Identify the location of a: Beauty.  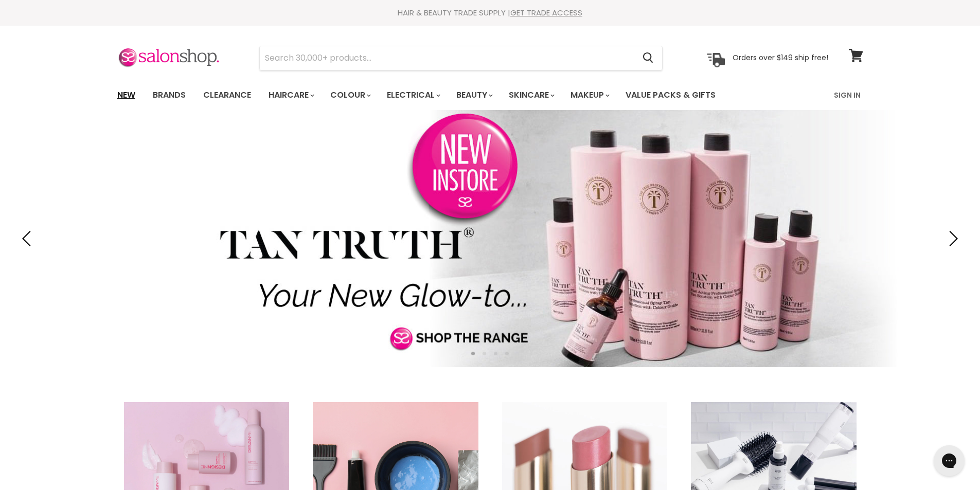
(474, 95).